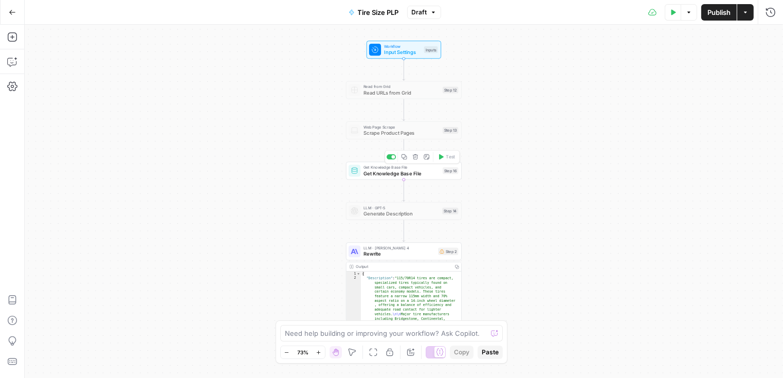 The width and height of the screenshot is (783, 378). Describe the element at coordinates (403, 109) in the screenshot. I see `g: Edge from step_12 to step_13` at that location.